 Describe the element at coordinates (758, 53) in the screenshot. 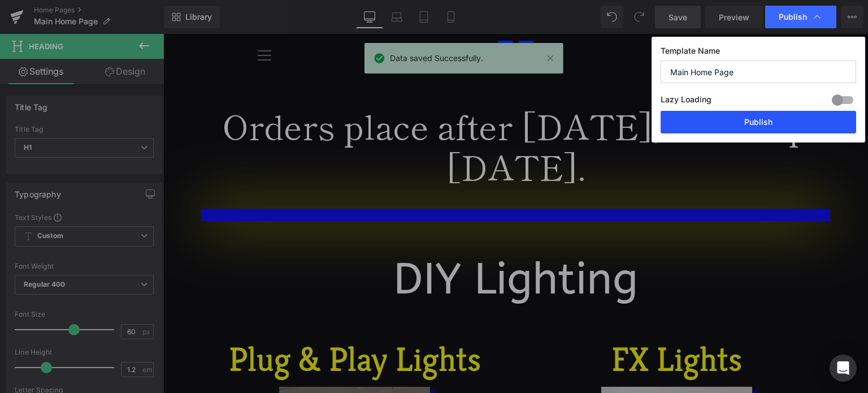

I see `label: Template Name` at that location.